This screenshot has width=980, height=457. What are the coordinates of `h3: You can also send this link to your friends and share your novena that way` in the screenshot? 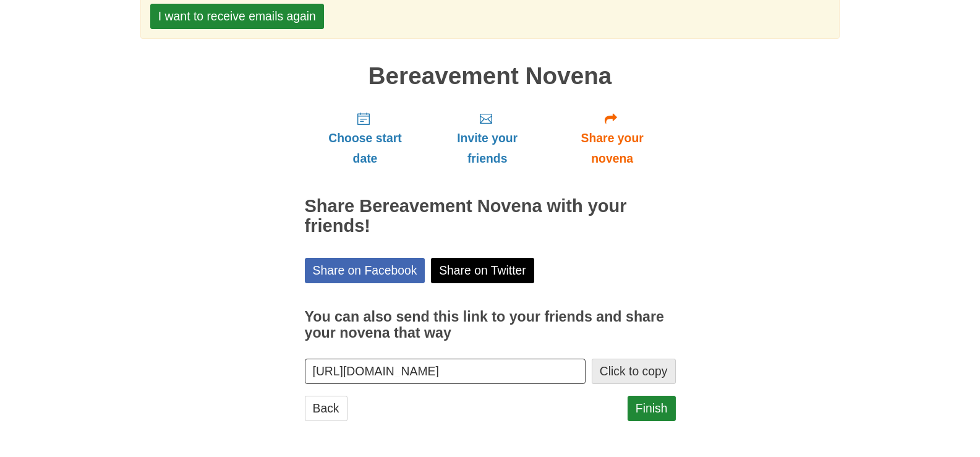 It's located at (490, 325).